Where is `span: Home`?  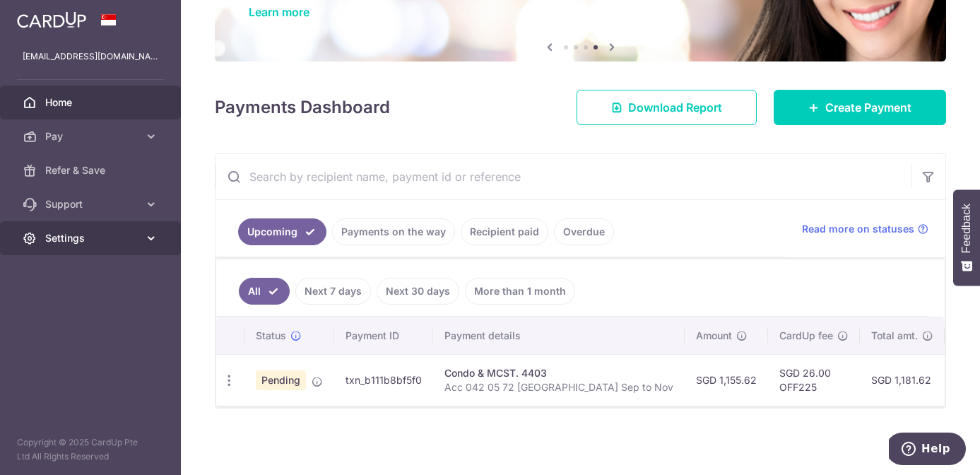
span: Home is located at coordinates (92, 103).